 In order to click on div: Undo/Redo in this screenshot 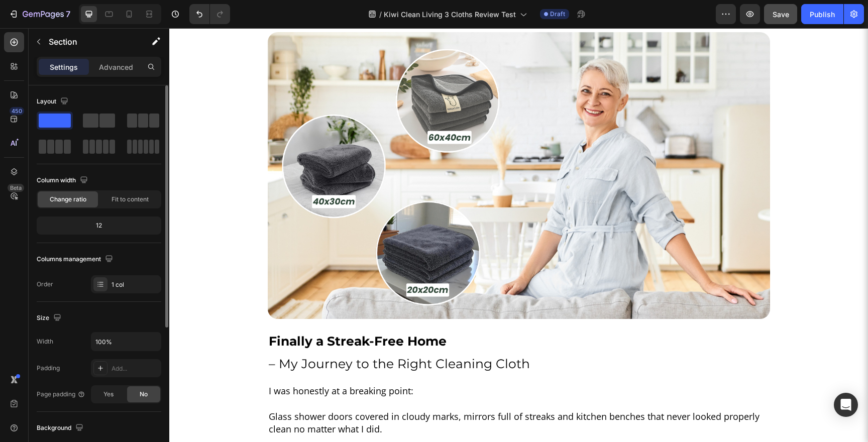, I will do `click(209, 14)`.